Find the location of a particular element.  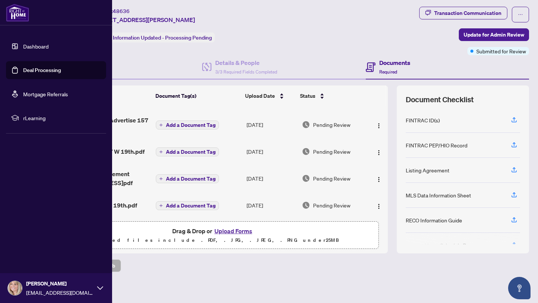

th: Status is located at coordinates (331, 96).